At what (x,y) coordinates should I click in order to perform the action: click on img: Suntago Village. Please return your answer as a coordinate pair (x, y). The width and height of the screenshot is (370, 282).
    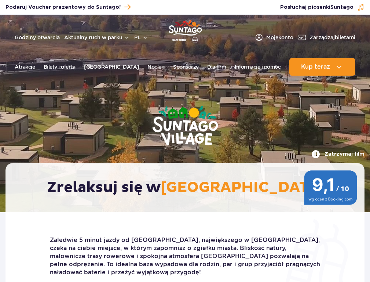
    Looking at the image, I should click on (185, 126).